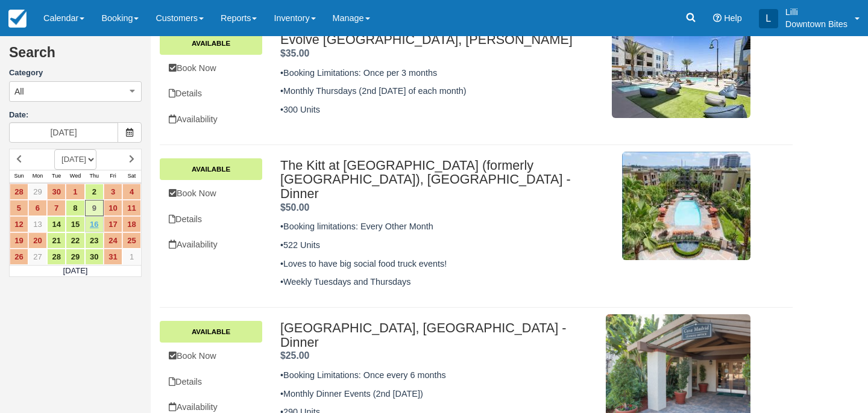  I want to click on a: 11, so click(131, 208).